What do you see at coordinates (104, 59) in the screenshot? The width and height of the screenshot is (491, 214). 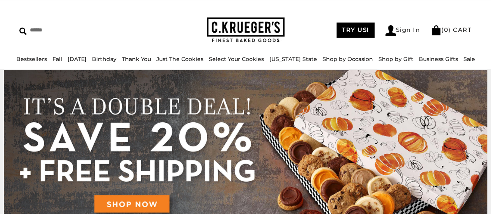 I see `a: Birthday` at bounding box center [104, 59].